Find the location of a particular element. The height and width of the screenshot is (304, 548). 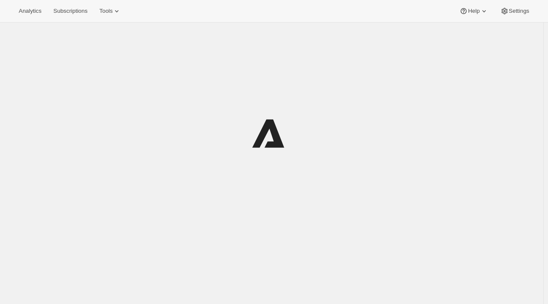

button: Subscriptions is located at coordinates (70, 11).